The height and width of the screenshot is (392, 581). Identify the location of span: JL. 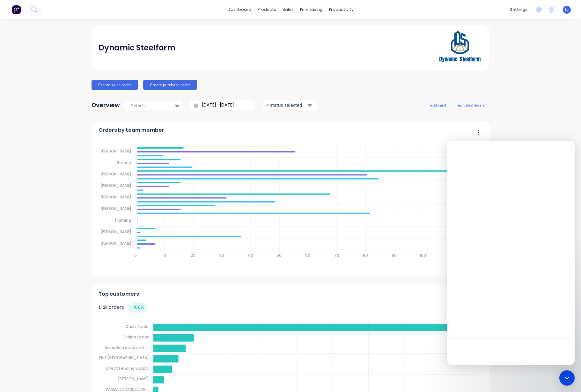
(567, 10).